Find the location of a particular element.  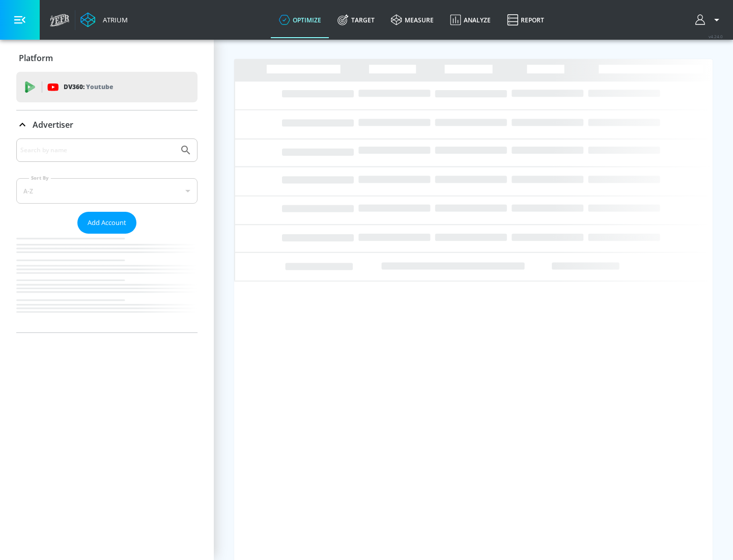

a: Atrium is located at coordinates (104, 20).